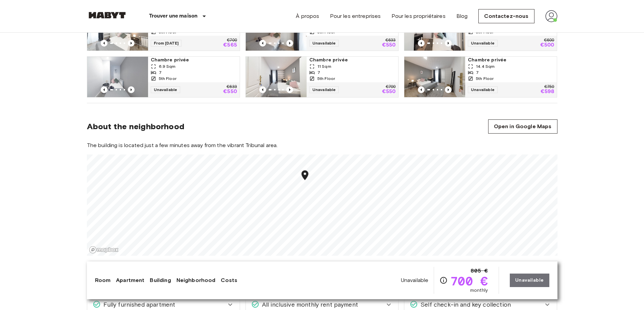  I want to click on img: avatar, so click(551, 16).